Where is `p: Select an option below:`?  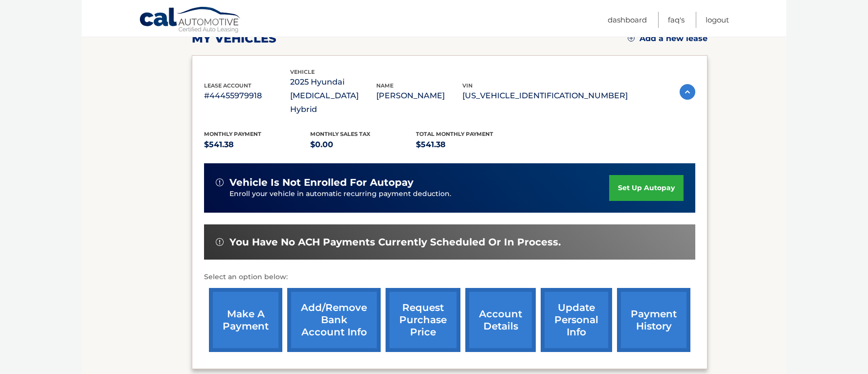
p: Select an option below: is located at coordinates (450, 277).